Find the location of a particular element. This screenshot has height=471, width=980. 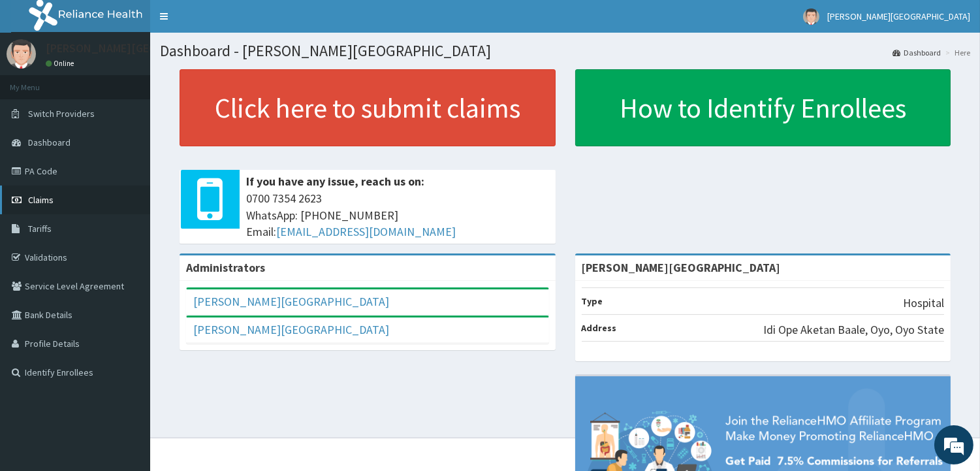

li: Here is located at coordinates (956, 52).